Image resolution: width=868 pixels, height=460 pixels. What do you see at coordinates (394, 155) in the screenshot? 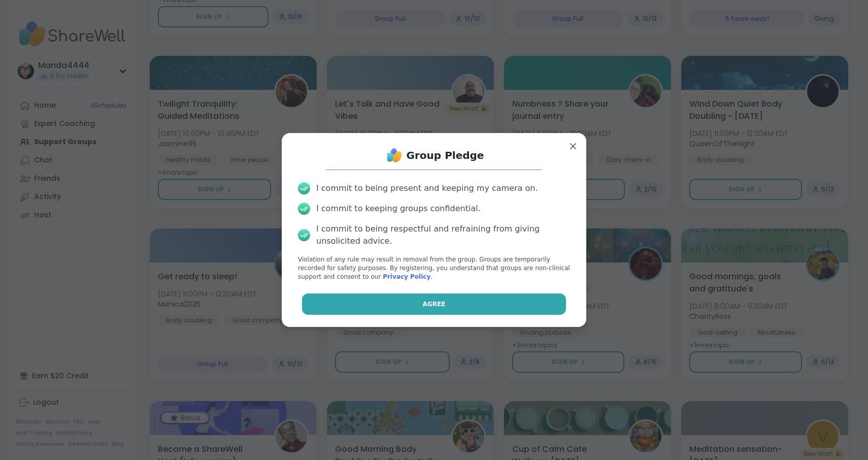
I see `img: ShareWell Logo` at bounding box center [394, 155].